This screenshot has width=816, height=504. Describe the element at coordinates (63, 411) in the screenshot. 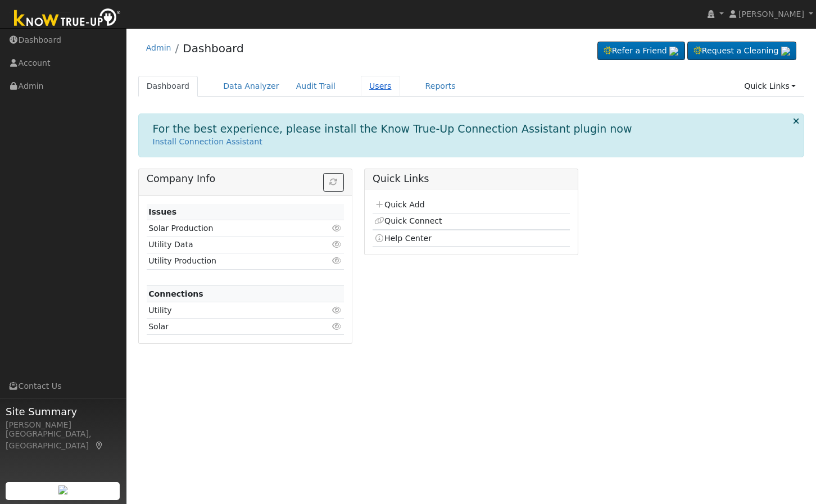

I see `span: Site Summary` at that location.